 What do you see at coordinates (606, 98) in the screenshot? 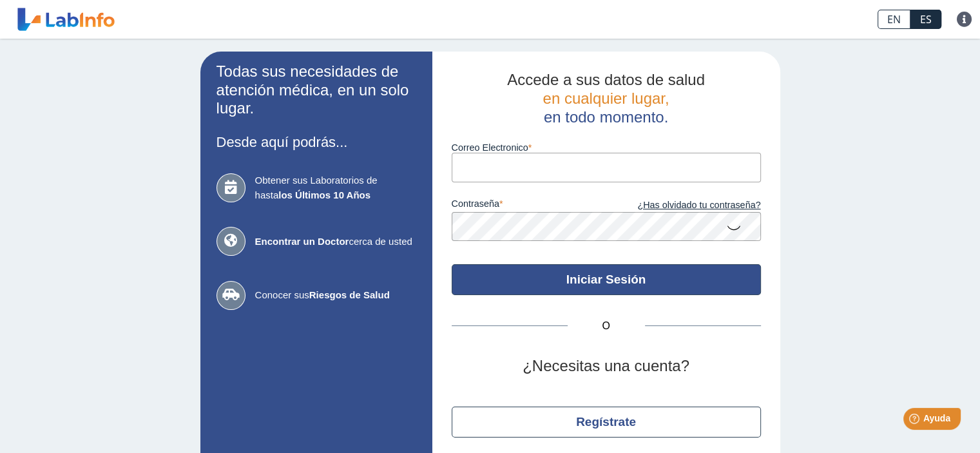
I see `span: en cualquier lugar,` at bounding box center [606, 98].